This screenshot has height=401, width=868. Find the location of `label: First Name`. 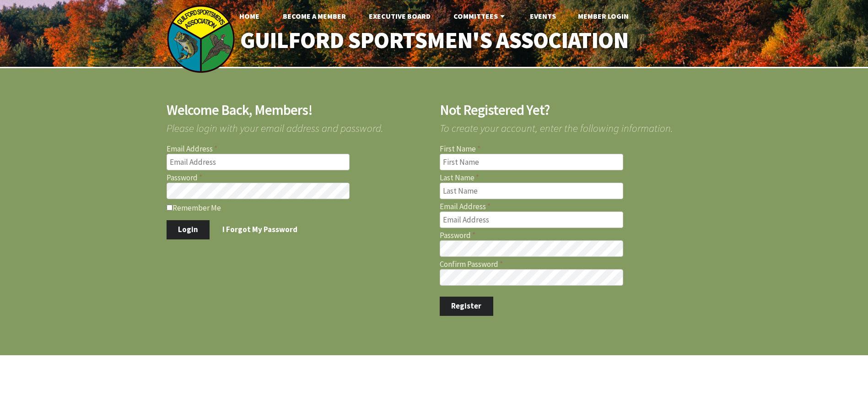

label: First Name is located at coordinates (571, 149).